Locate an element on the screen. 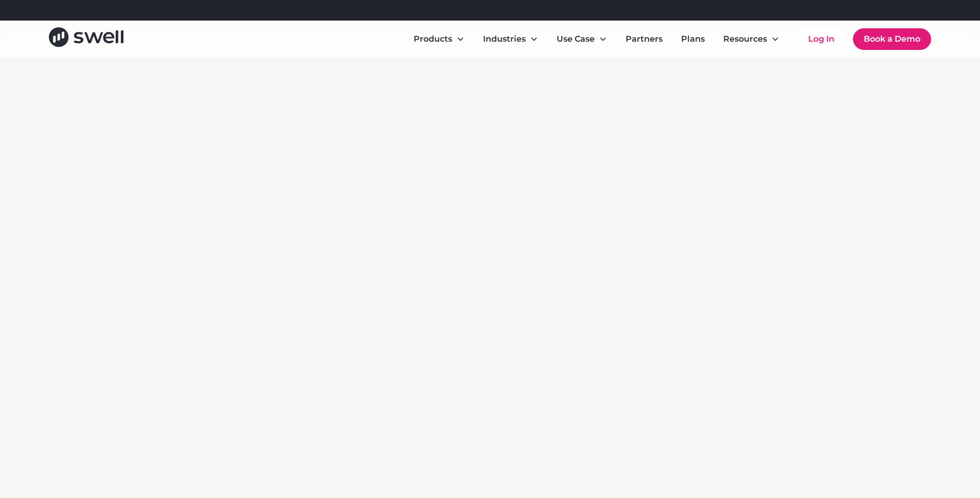  a: Plans is located at coordinates (693, 39).